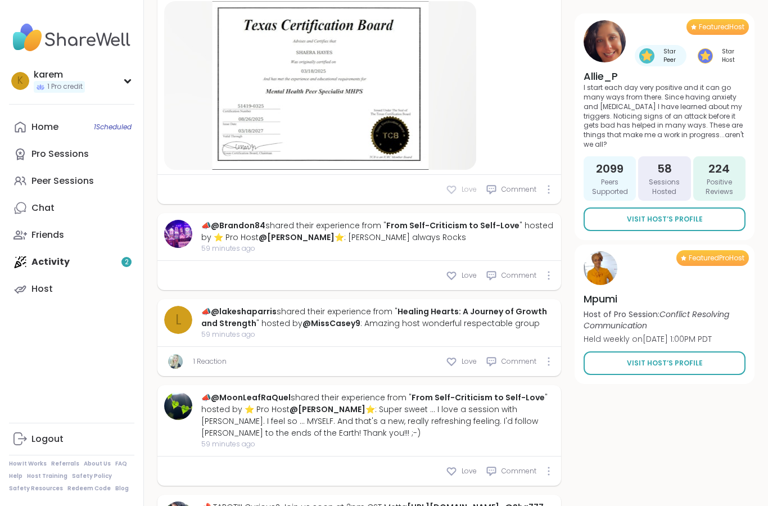  I want to click on span: 1 Pro credit, so click(65, 87).